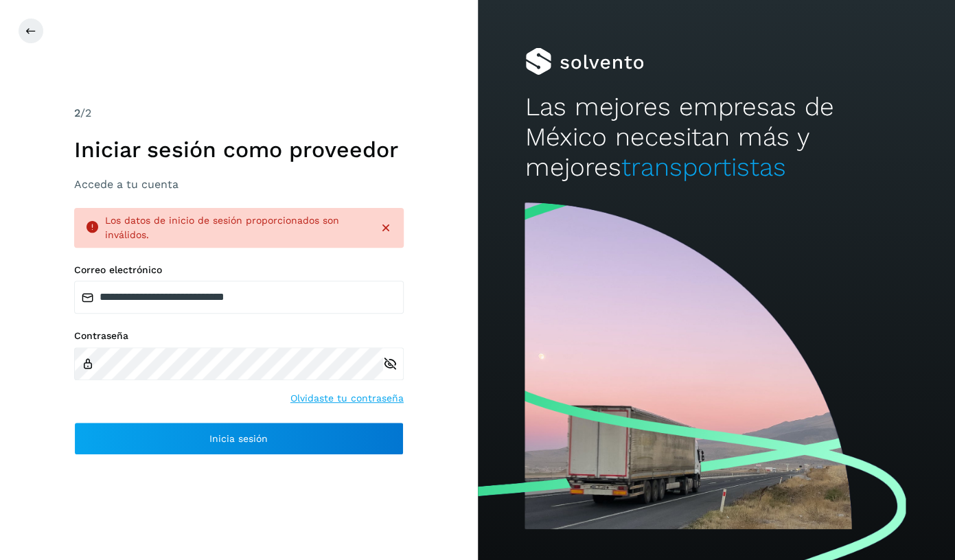 The image size is (955, 560). What do you see at coordinates (239, 439) in the screenshot?
I see `button: Inicia sesión` at bounding box center [239, 439].